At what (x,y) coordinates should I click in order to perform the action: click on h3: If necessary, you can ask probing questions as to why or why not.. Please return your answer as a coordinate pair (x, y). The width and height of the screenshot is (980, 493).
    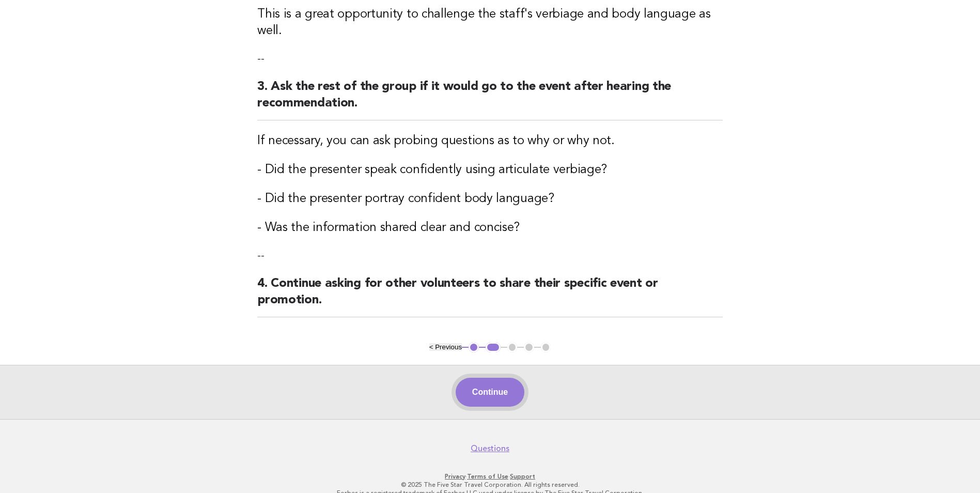
    Looking at the image, I should click on (490, 141).